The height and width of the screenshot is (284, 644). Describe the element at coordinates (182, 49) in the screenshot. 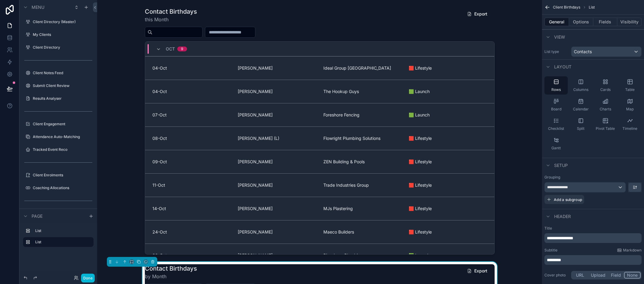

I see `div: 9` at that location.